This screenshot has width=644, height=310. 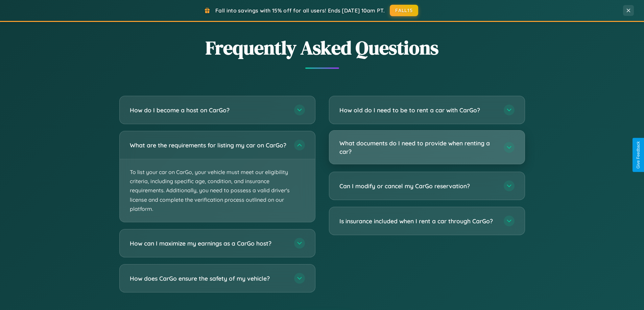 I want to click on h3: How can I maximize my earnings as a CarGo host?, so click(x=209, y=243).